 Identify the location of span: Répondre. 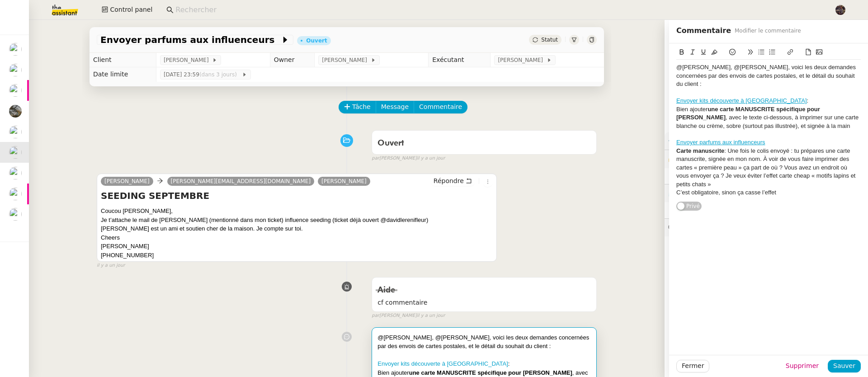
(448, 181).